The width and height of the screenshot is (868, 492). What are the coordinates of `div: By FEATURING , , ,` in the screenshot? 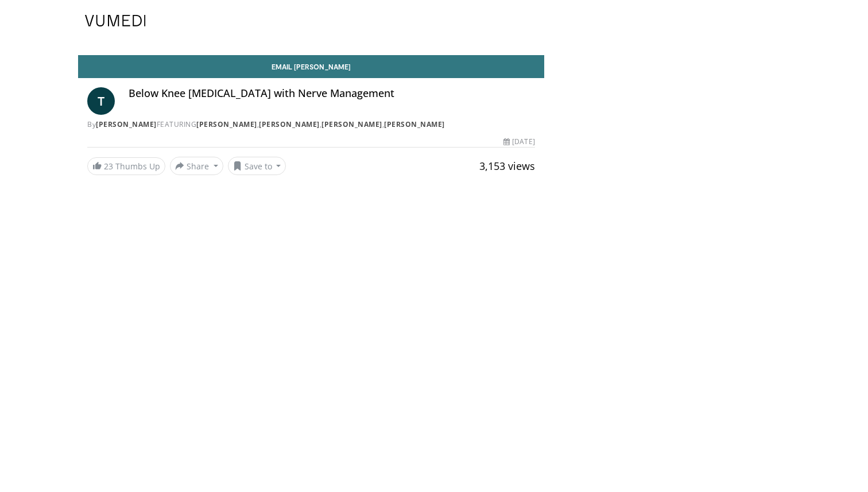 It's located at (311, 125).